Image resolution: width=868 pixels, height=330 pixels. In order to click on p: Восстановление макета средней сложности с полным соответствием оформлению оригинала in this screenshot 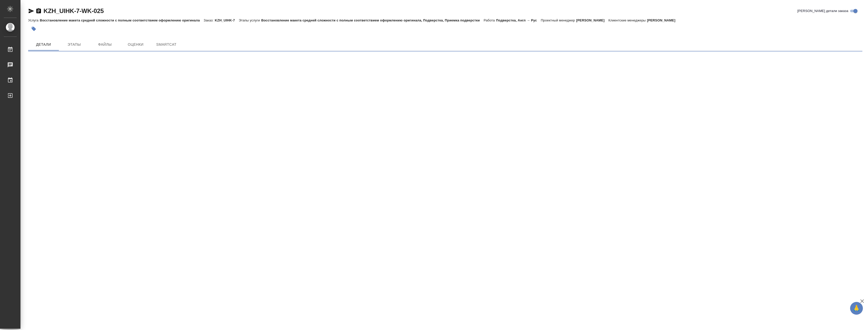, I will do `click(122, 20)`.